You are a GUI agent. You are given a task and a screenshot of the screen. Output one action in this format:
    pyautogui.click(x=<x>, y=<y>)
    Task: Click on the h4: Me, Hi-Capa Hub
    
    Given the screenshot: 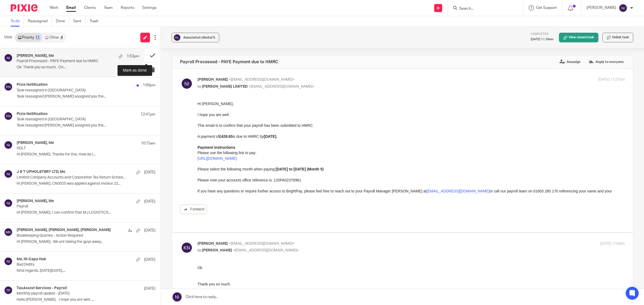 What is the action you would take?
    pyautogui.click(x=32, y=259)
    